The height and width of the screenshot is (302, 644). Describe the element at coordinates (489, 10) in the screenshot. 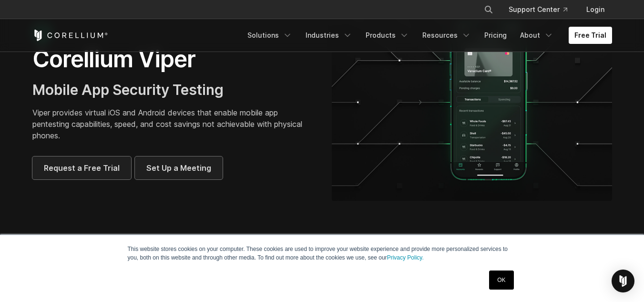

I see `button: Search` at that location.